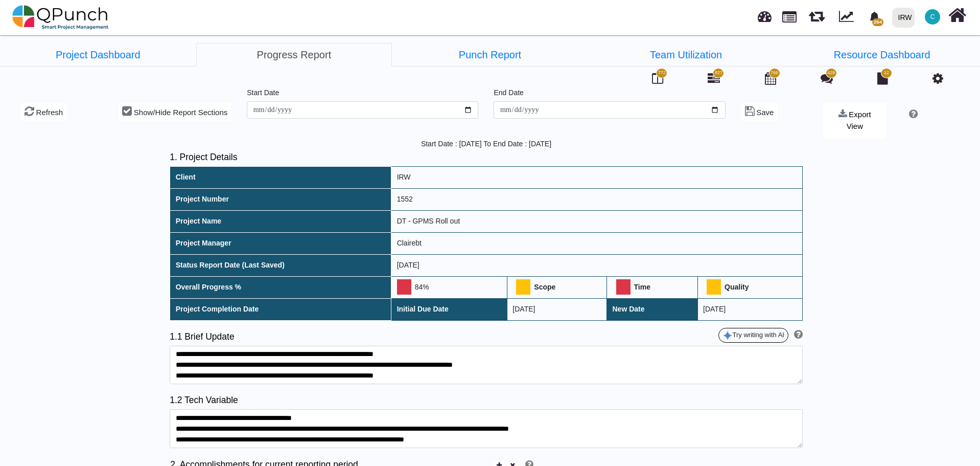 The height and width of the screenshot is (466, 980). What do you see at coordinates (609, 94) in the screenshot?
I see `legend: End Date` at bounding box center [609, 94].